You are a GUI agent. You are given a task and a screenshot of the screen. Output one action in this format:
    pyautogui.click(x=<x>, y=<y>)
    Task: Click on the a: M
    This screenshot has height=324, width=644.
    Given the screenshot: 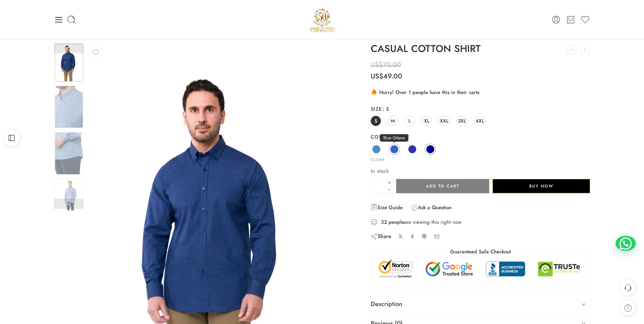 What is the action you would take?
    pyautogui.click(x=393, y=121)
    